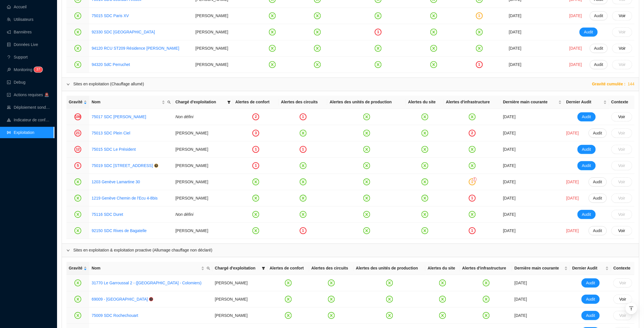 The width and height of the screenshot is (644, 328). What do you see at coordinates (124, 198) in the screenshot?
I see `a: 1219 Genève Chemin de l'Ecu 4-8bis` at bounding box center [124, 198].